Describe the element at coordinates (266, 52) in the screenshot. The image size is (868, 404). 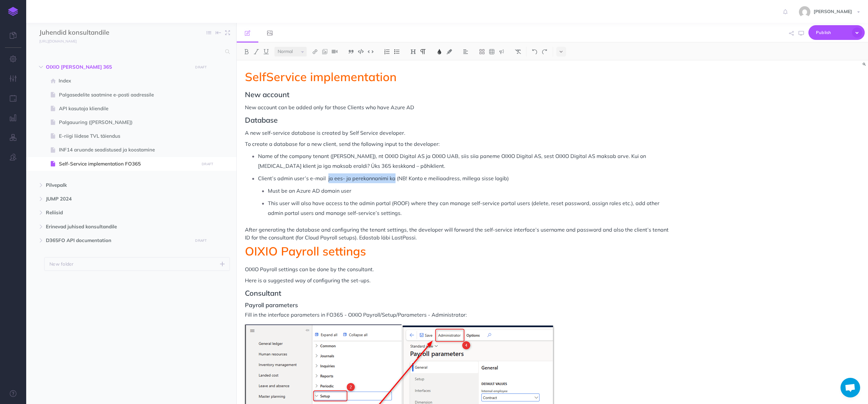
I see `img: Underline button` at that location.